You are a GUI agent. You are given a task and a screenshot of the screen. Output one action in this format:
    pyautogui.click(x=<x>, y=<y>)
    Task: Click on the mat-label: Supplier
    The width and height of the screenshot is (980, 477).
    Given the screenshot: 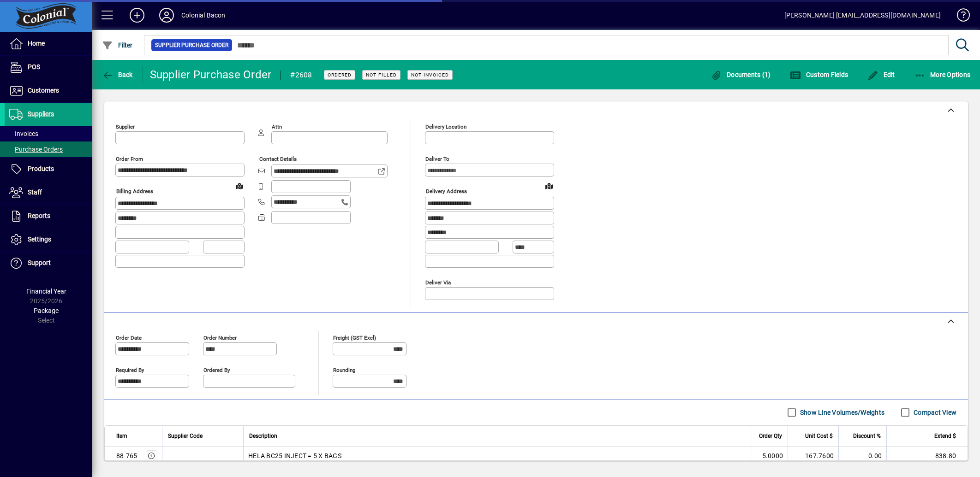 What is the action you would take?
    pyautogui.click(x=125, y=127)
    